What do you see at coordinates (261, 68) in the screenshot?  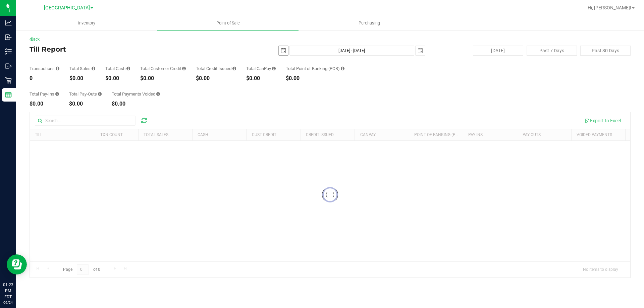 I see `div: Total CanPay` at bounding box center [261, 68].